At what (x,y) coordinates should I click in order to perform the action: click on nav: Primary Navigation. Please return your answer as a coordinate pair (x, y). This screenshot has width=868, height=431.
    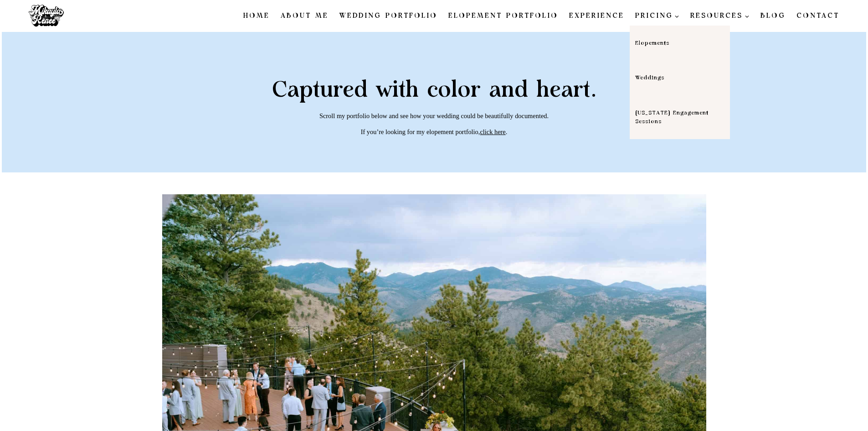
    Looking at the image, I should click on (541, 16).